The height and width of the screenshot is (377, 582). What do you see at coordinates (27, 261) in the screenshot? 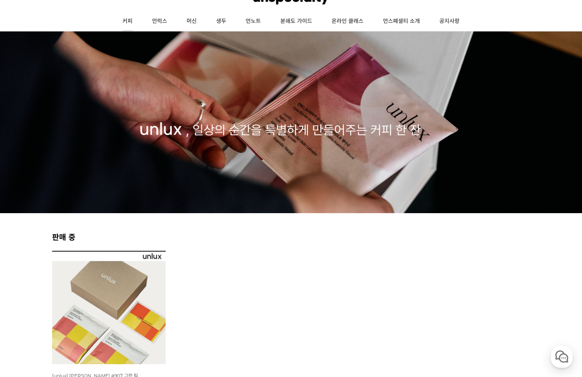
I see `span: 홈` at bounding box center [27, 261].